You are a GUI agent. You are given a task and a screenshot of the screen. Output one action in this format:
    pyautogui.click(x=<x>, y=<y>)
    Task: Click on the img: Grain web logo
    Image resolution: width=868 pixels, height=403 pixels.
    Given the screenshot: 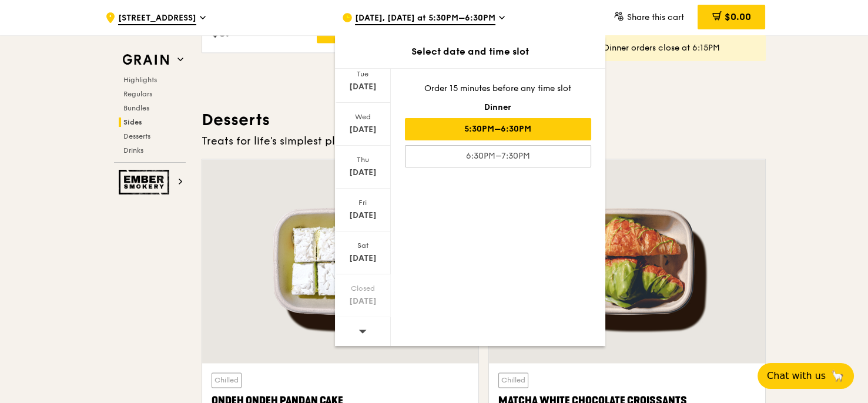 What is the action you would take?
    pyautogui.click(x=145, y=60)
    